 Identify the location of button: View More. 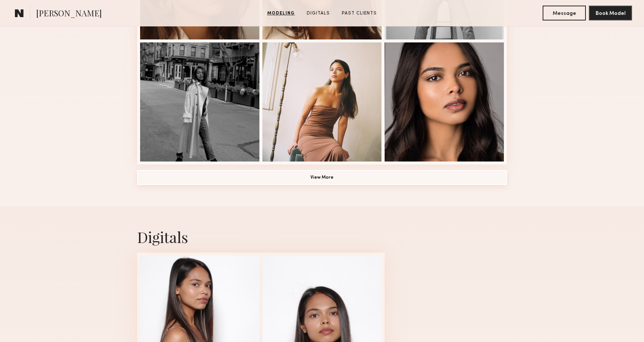
(322, 178).